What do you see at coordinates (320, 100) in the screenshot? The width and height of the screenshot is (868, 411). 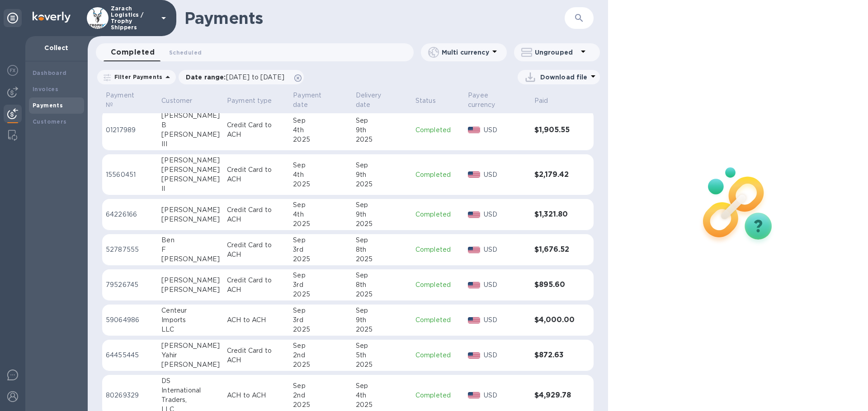 I see `span: Payment date` at bounding box center [320, 100].